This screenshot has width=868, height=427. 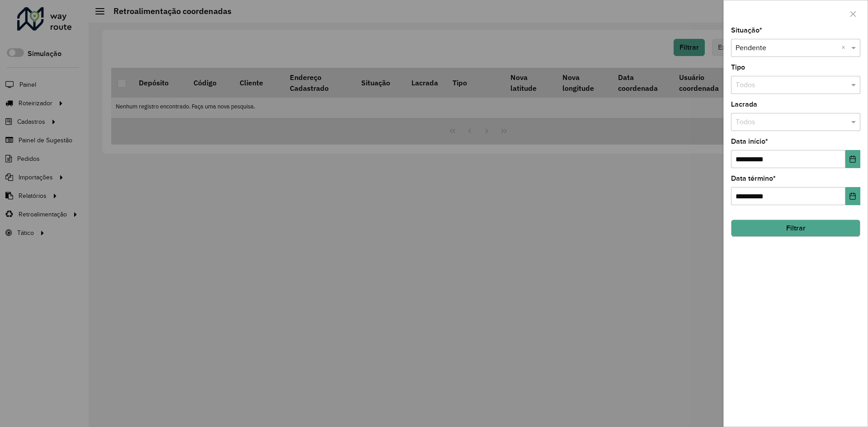 I want to click on label: Situação, so click(x=747, y=30).